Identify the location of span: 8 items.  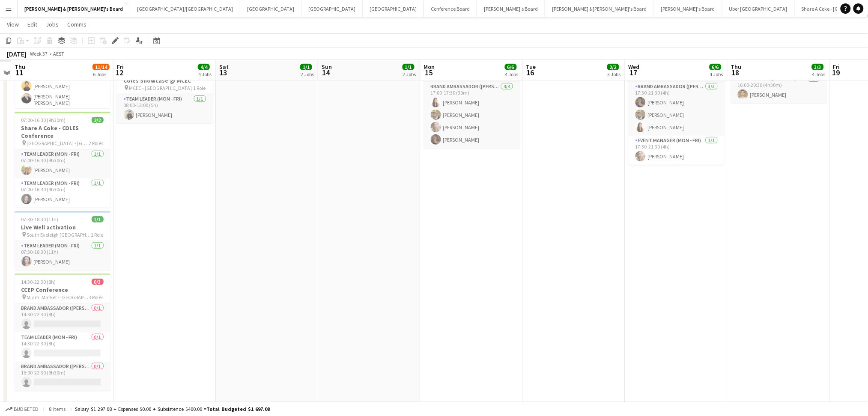
(58, 409).